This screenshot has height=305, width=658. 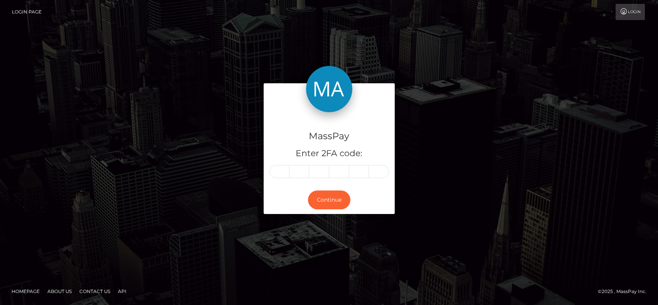 I want to click on a: About Us, so click(x=59, y=291).